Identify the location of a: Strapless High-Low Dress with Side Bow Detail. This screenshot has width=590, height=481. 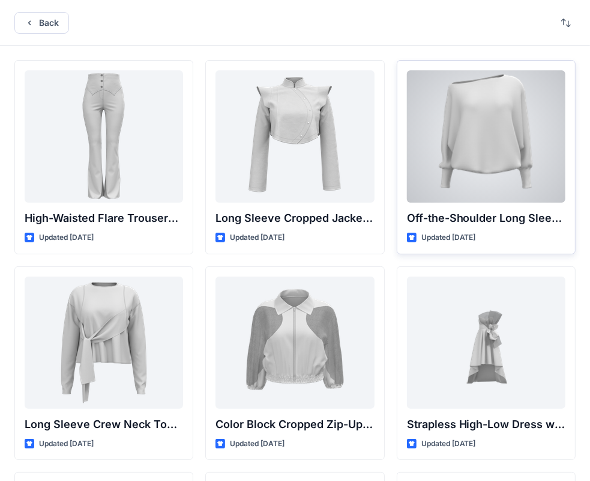
(487, 342).